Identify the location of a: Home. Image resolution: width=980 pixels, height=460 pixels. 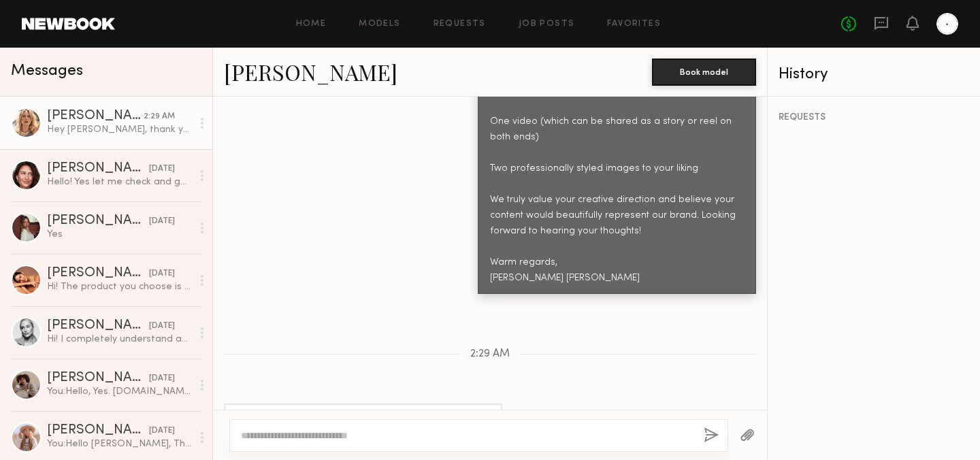
(311, 24).